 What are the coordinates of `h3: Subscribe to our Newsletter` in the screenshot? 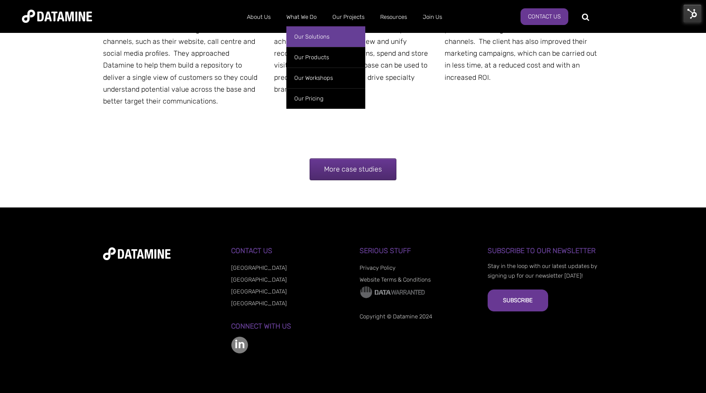 It's located at (545, 251).